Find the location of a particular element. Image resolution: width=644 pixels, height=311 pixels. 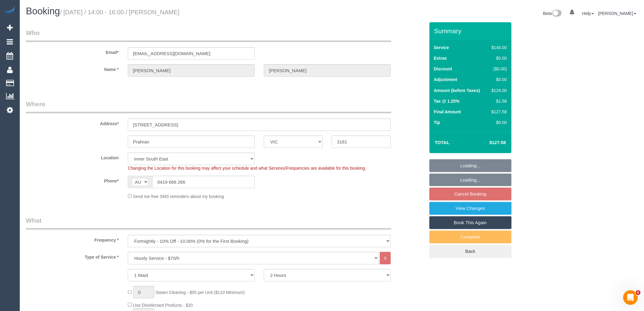

a: Beta is located at coordinates (553, 13).